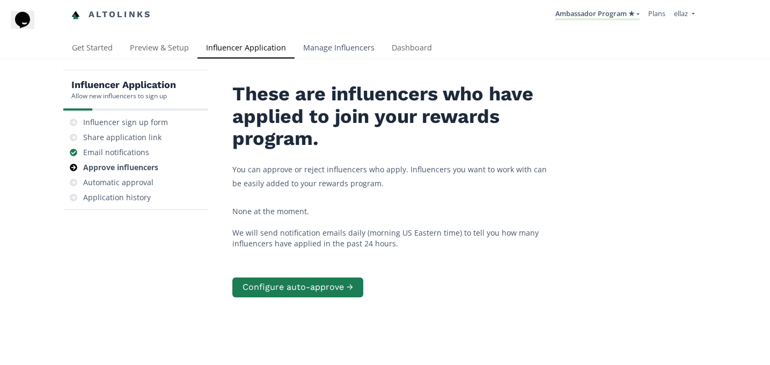 The width and height of the screenshot is (770, 365). What do you see at coordinates (123, 95) in the screenshot?
I see `div: Allow new influencers to sign up` at bounding box center [123, 95].